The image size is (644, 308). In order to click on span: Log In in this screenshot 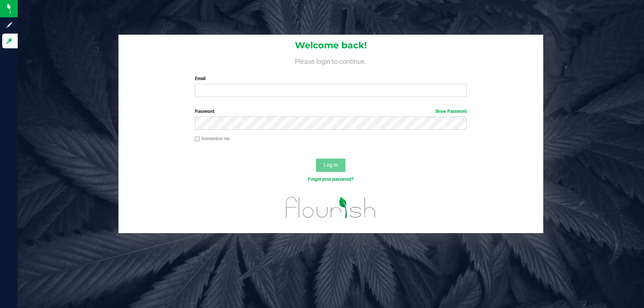, I will do `click(331, 165)`.